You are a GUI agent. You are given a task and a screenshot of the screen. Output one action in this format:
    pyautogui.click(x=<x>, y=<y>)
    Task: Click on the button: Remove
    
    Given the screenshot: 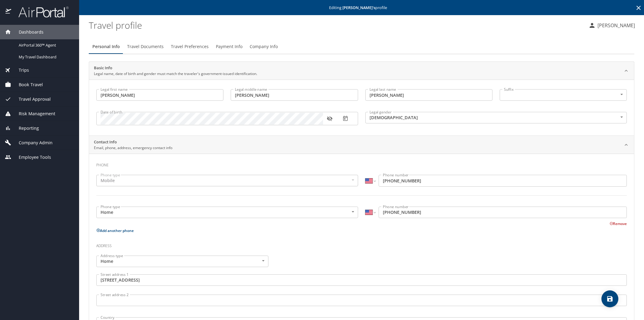 What is the action you would take?
    pyautogui.click(x=618, y=224)
    